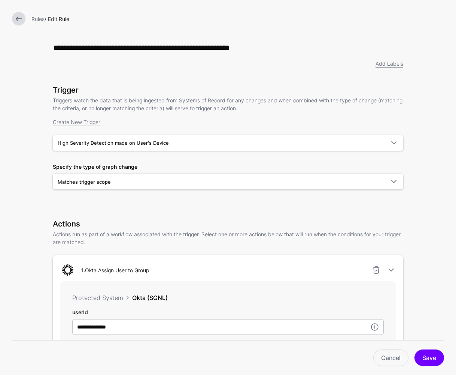 The height and width of the screenshot is (375, 456). Describe the element at coordinates (115, 270) in the screenshot. I see `div: Okta Assign User to Group` at that location.